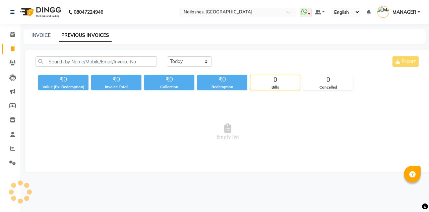 The height and width of the screenshot is (212, 429). Describe the element at coordinates (85, 36) in the screenshot. I see `a: PREVIOUS INVOICES` at that location.